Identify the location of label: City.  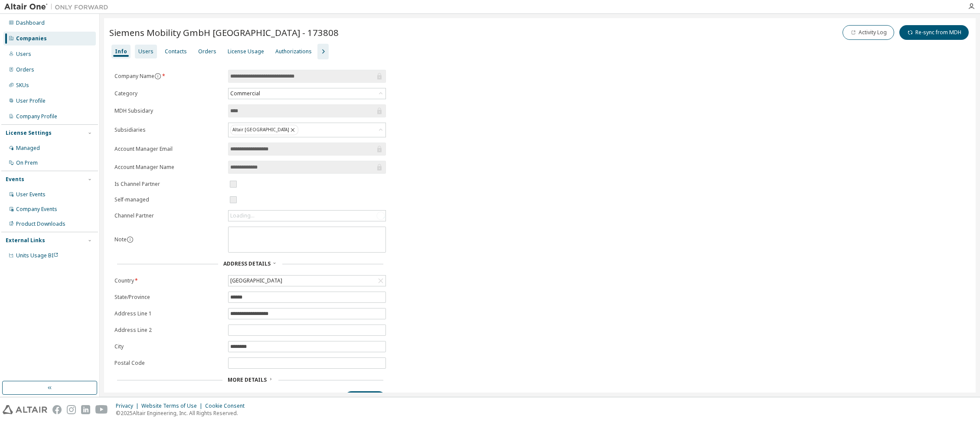
(168, 346).